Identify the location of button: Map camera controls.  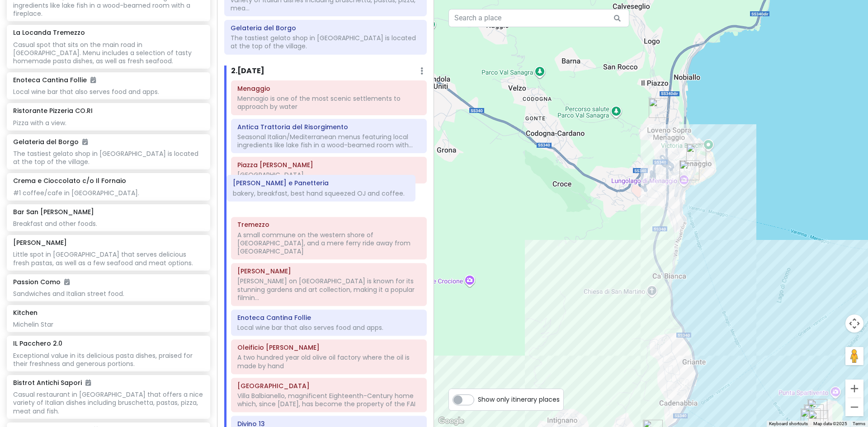
(854, 324).